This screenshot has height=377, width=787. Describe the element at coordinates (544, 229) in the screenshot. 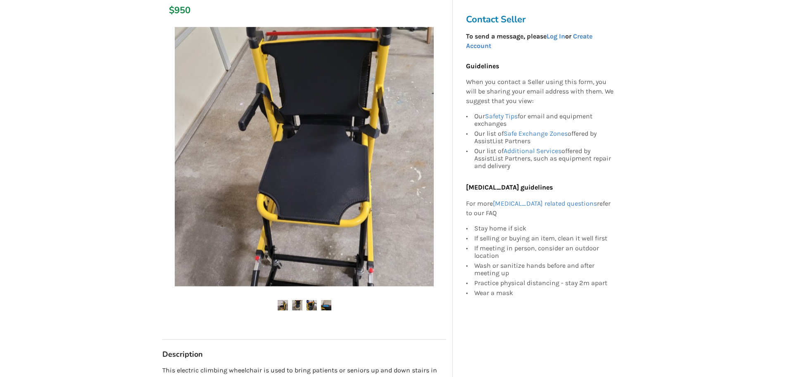

I see `div: Stay home if sick` at that location.